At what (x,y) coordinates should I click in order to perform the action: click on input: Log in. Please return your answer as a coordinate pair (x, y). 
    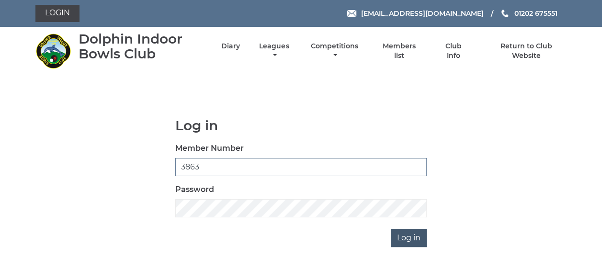
    Looking at the image, I should click on (409, 238).